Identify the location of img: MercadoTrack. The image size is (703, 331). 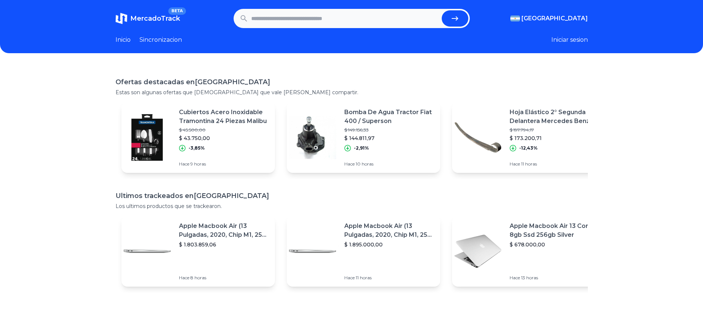
(121, 18).